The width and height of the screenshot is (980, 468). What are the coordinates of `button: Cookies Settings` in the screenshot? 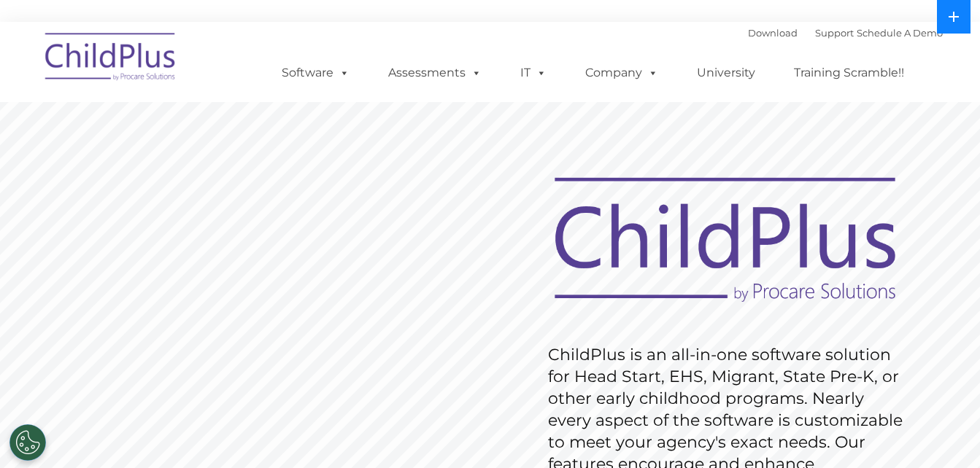 It's located at (28, 443).